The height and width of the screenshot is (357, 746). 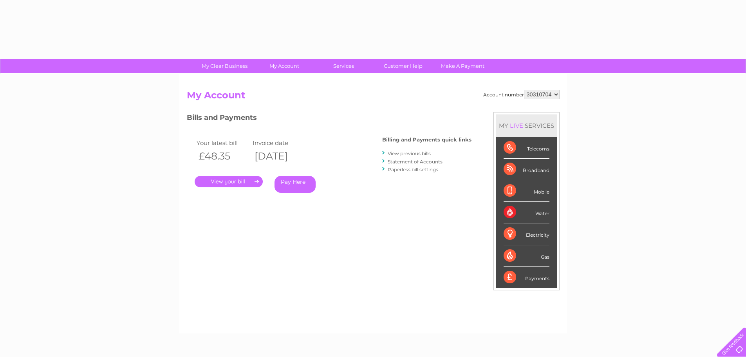 I want to click on div: Gas, so click(x=526, y=256).